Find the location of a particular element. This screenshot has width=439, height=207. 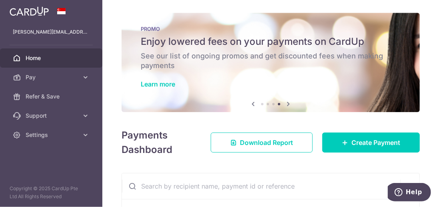

h4: Payments Dashboard is located at coordinates (159, 142).